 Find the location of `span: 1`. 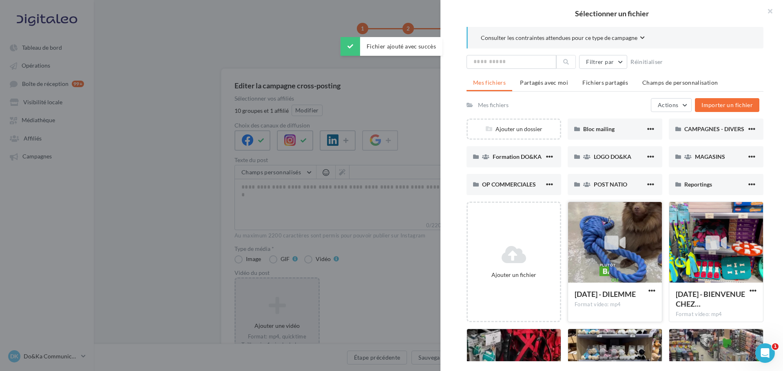

span: 1 is located at coordinates (775, 347).